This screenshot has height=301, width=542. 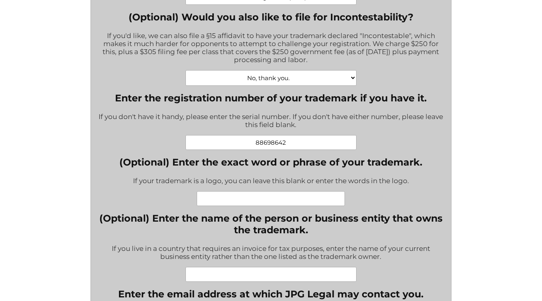 What do you see at coordinates (271, 48) in the screenshot?
I see `div: If you'd like, we can also file a §15 affidavit to have your trademark declared "Incontestable", ...` at bounding box center [271, 48].